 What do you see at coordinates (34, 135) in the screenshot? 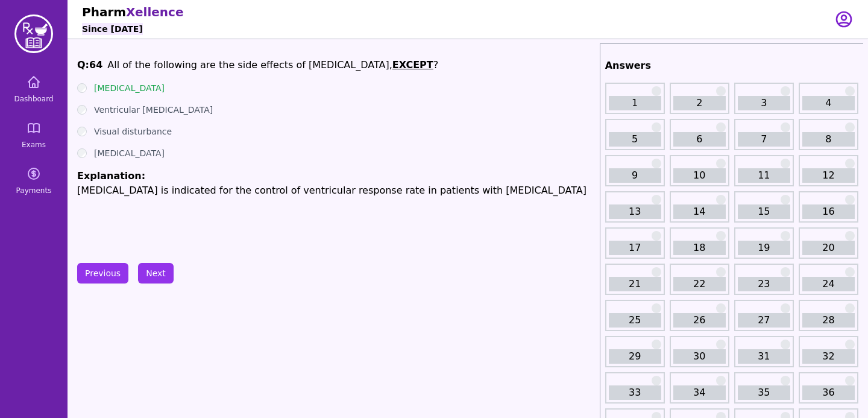
I see `a: Exams` at bounding box center [34, 135].